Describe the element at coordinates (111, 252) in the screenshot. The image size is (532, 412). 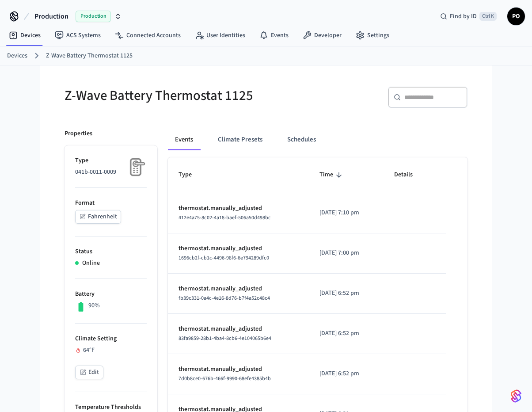
I see `p: Status` at that location.